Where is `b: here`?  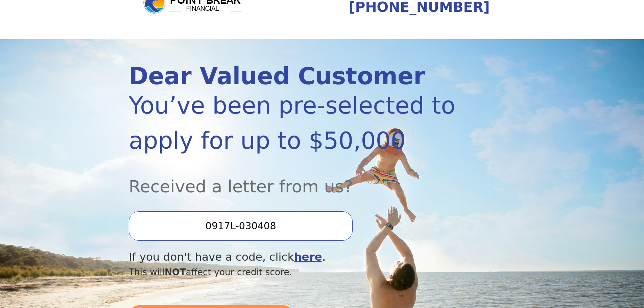
b: here is located at coordinates (308, 257).